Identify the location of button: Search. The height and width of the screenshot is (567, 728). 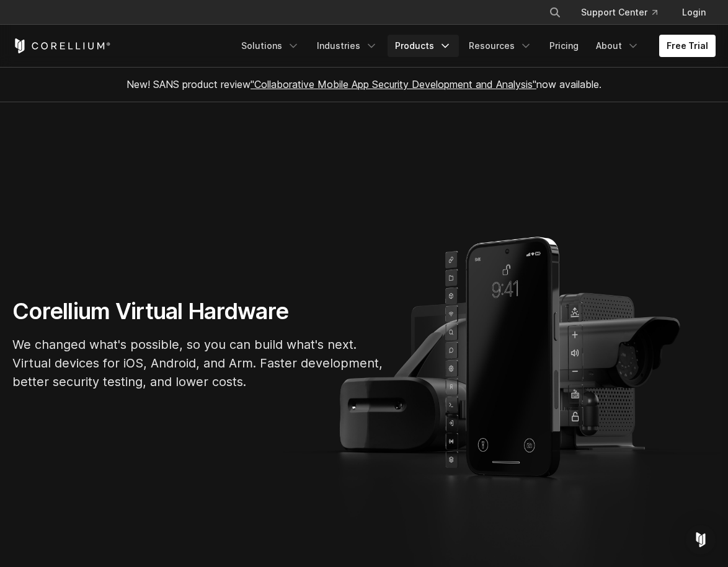
(555, 12).